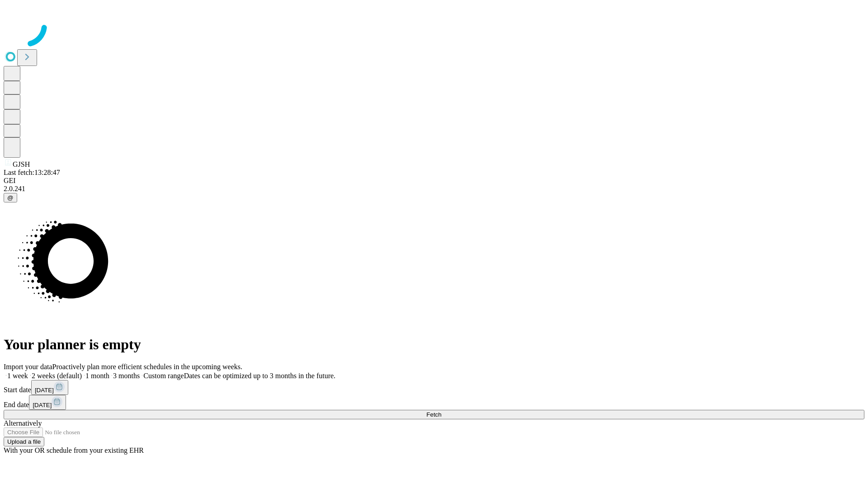 Image resolution: width=868 pixels, height=488 pixels. I want to click on span: 1 week, so click(18, 375).